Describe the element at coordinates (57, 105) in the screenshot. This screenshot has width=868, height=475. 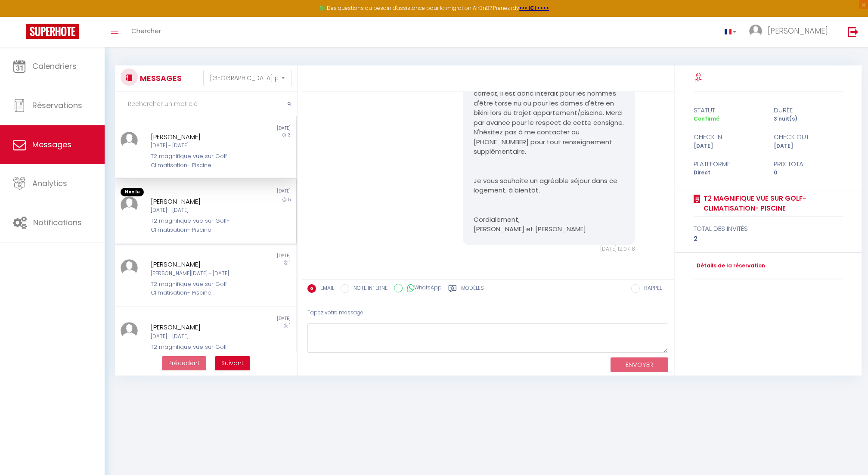
I see `span: Réservations` at that location.